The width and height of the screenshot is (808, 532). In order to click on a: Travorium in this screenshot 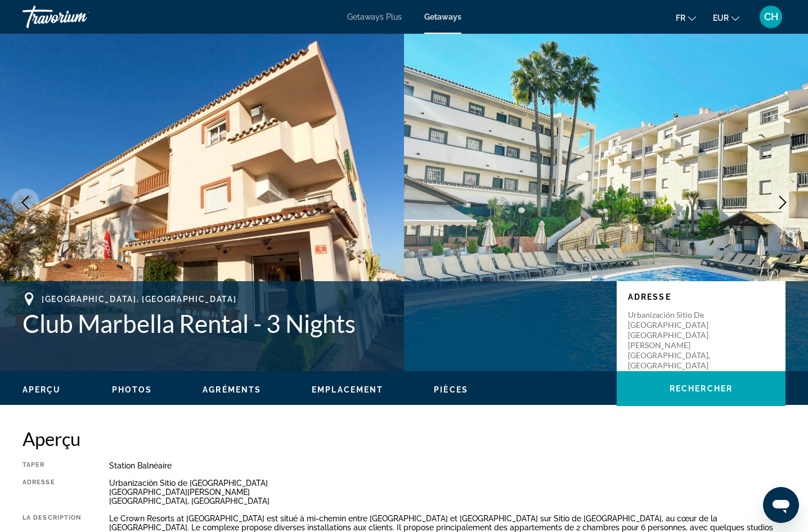, I will do `click(79, 17)`.